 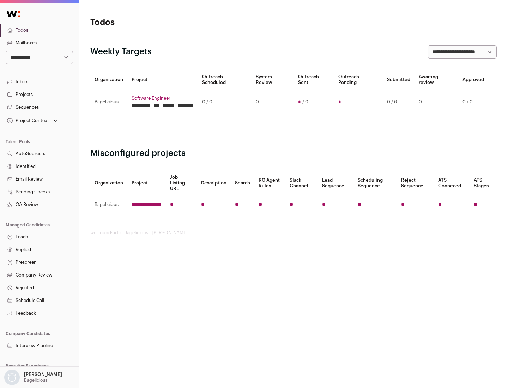 What do you see at coordinates (451, 183) in the screenshot?
I see `th: ATS Conneced` at bounding box center [451, 183].